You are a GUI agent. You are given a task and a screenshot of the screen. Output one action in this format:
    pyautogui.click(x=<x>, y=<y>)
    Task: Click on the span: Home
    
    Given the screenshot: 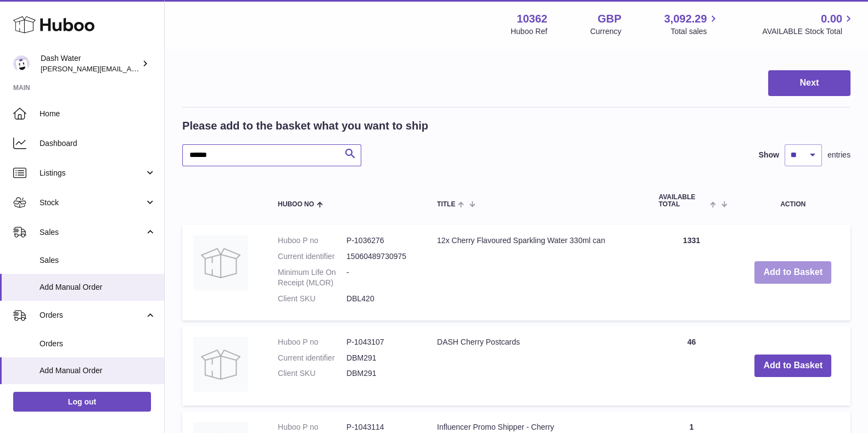 What is the action you would take?
    pyautogui.click(x=97, y=114)
    